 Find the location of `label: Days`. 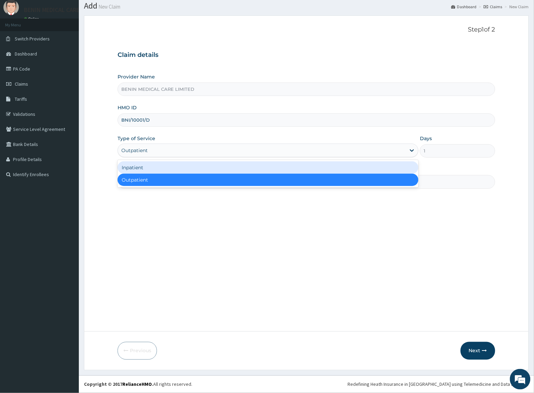

label: Days is located at coordinates (426, 139).